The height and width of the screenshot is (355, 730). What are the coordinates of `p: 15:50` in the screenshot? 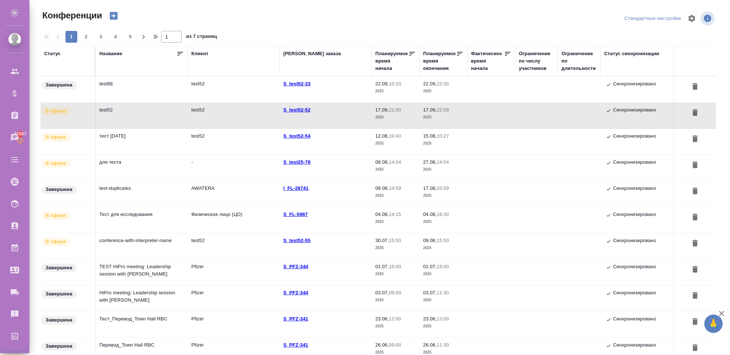 It's located at (443, 240).